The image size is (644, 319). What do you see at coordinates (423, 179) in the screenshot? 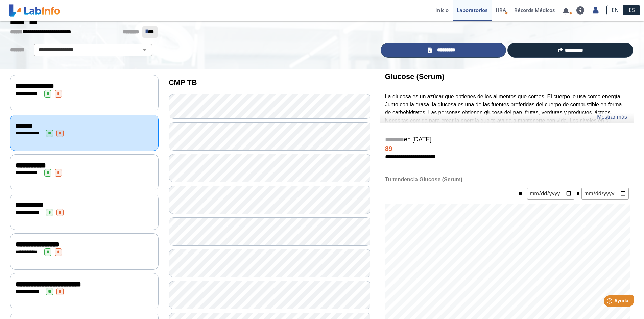
I see `b: Tu tendencia Glucose (Serum)` at bounding box center [423, 179].